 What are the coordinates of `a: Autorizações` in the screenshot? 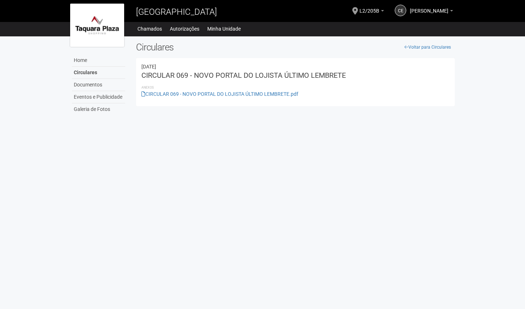 It's located at (185, 29).